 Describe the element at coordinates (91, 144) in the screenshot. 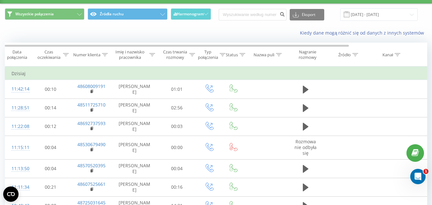

I see `a: 48530679490` at that location.